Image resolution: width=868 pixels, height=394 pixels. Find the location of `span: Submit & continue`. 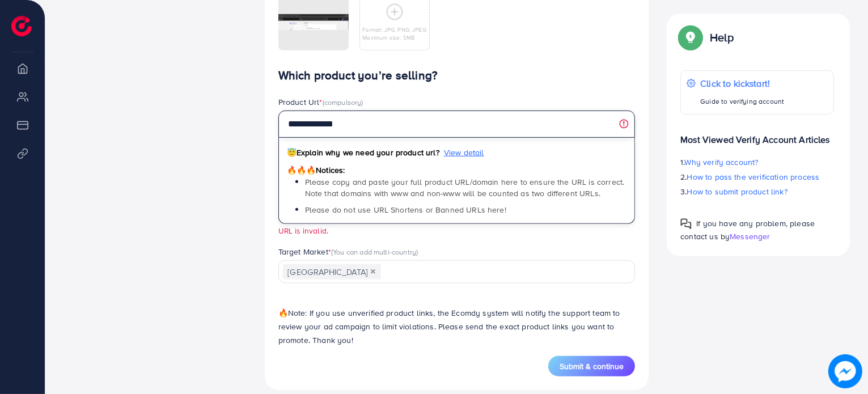

span: Submit & continue is located at coordinates (591, 366).